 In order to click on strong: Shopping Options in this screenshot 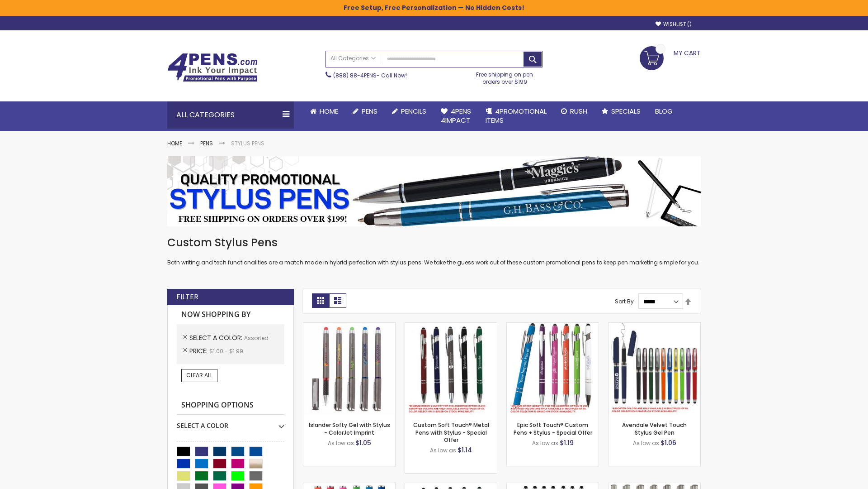, I will do `click(231, 405)`.